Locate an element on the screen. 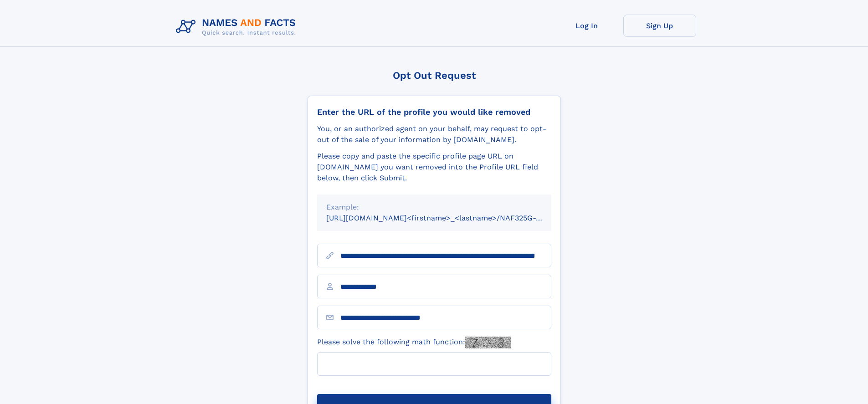 The image size is (868, 404). a: Log In is located at coordinates (587, 26).